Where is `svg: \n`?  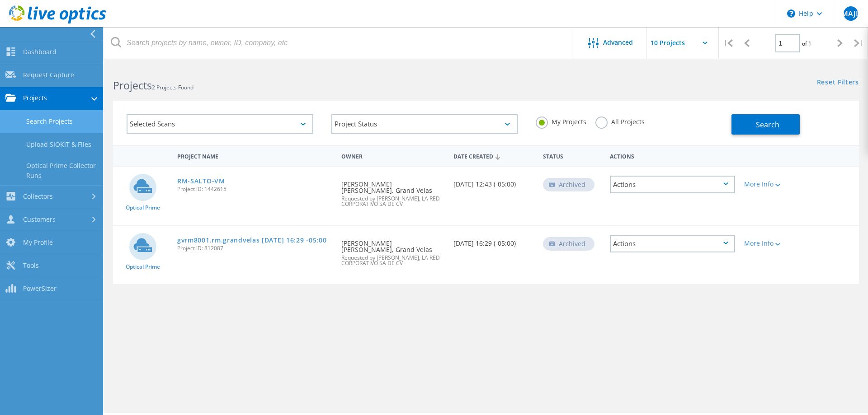
svg: \n is located at coordinates (791, 14).